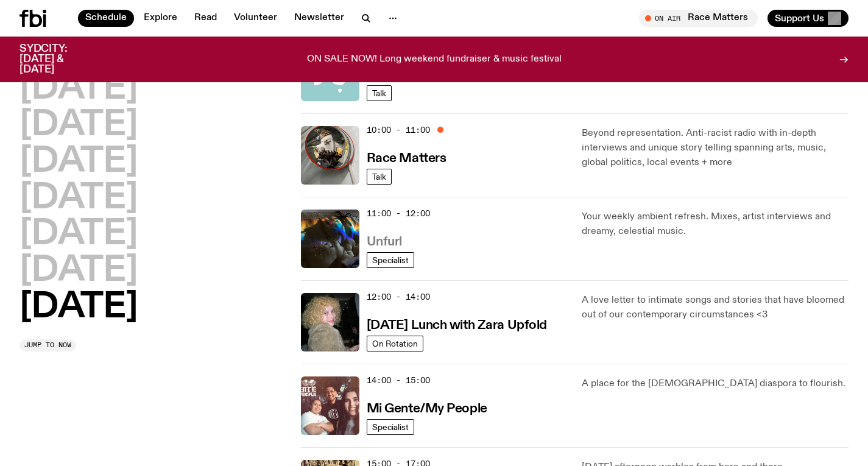 This screenshot has width=868, height=466. Describe the element at coordinates (330, 155) in the screenshot. I see `a: A photo of the Race Matters team taken in a rear view or "blindside" mirror. A bunch of people of...` at that location.